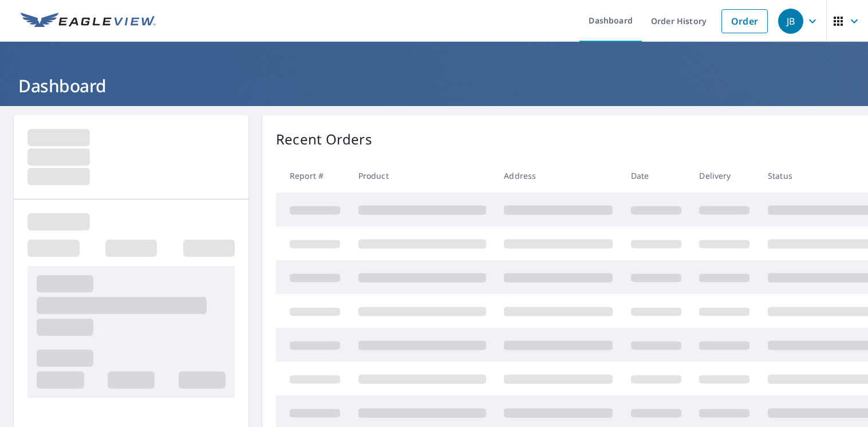 This screenshot has width=868, height=427. Describe the element at coordinates (724, 175) in the screenshot. I see `th: Delivery` at that location.